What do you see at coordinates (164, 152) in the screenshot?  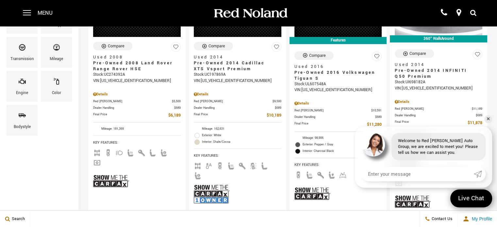 I see `span: Memory Seats` at bounding box center [164, 152].